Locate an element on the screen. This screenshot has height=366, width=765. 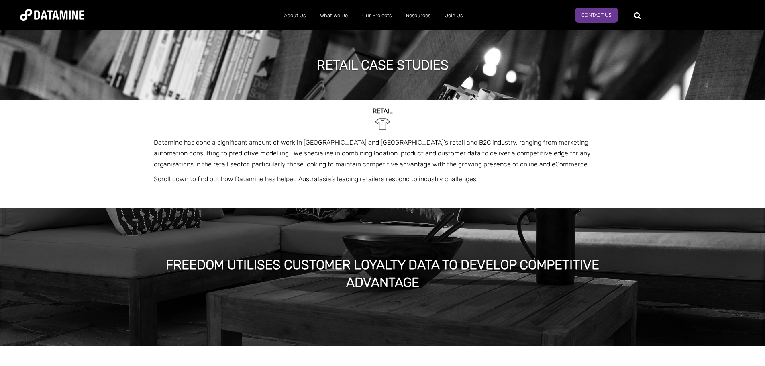
img: Retail-1 is located at coordinates (382, 124).